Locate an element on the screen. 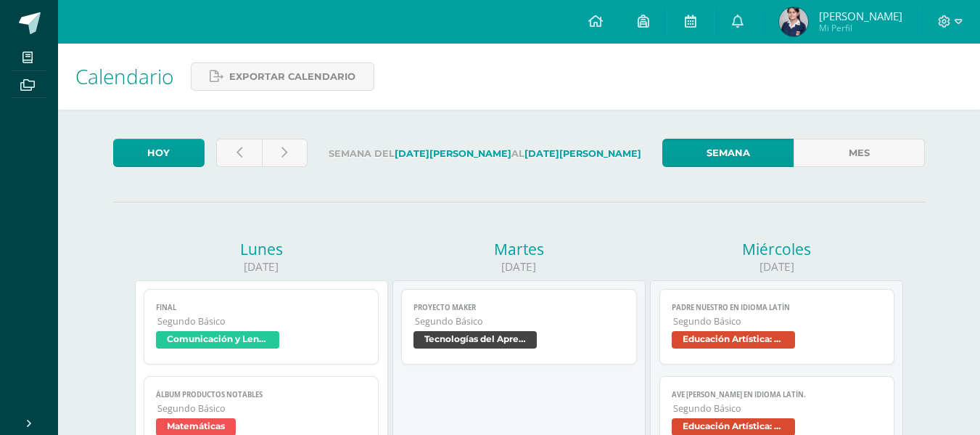 The height and width of the screenshot is (435, 980). a: Semana is located at coordinates (727, 152).